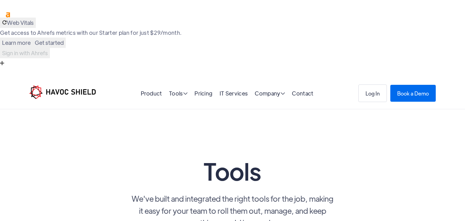 The image size is (465, 221). What do you see at coordinates (270, 94) in the screenshot?
I see `div: Company` at bounding box center [270, 94].